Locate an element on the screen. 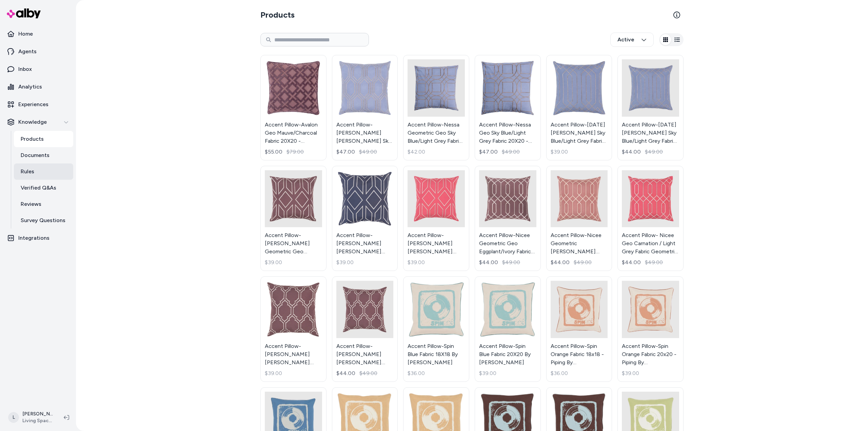 The width and height of the screenshot is (868, 431). a: Accent Pillow-Nessa Geometric Geo Sky Blue/Light Grey Fabric 18X18 By SuryaAccent Pillow-Nessa Ge... is located at coordinates (436, 107).